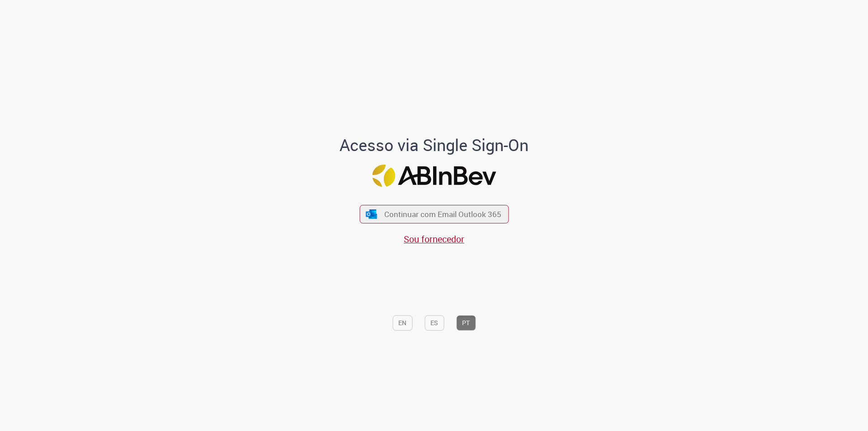 Image resolution: width=868 pixels, height=431 pixels. I want to click on img: Logo ABInBev, so click(434, 176).